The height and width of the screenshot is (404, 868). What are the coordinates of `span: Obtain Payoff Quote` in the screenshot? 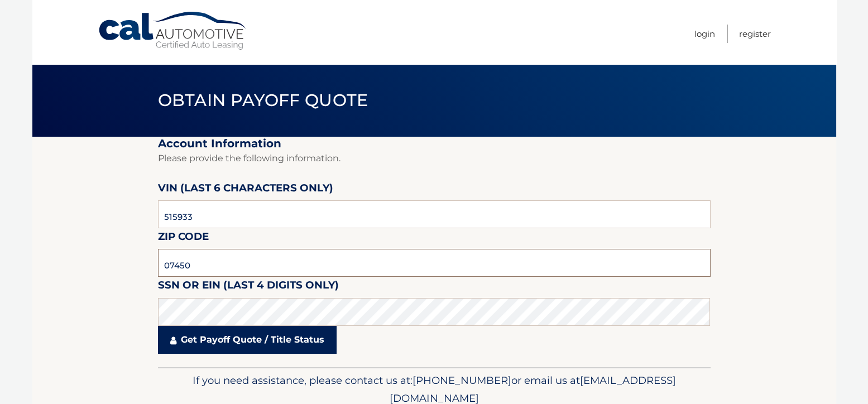 It's located at (263, 100).